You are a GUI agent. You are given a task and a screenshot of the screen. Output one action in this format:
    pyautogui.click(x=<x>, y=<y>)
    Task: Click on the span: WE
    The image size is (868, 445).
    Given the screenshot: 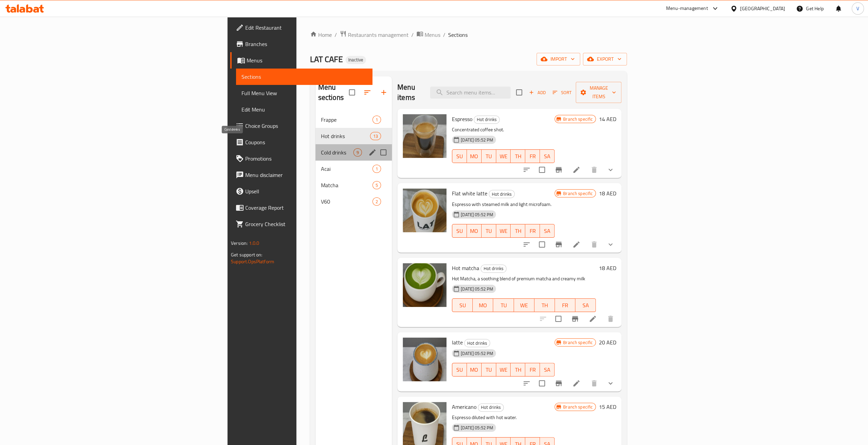 What is the action you would take?
    pyautogui.click(x=503, y=156)
    